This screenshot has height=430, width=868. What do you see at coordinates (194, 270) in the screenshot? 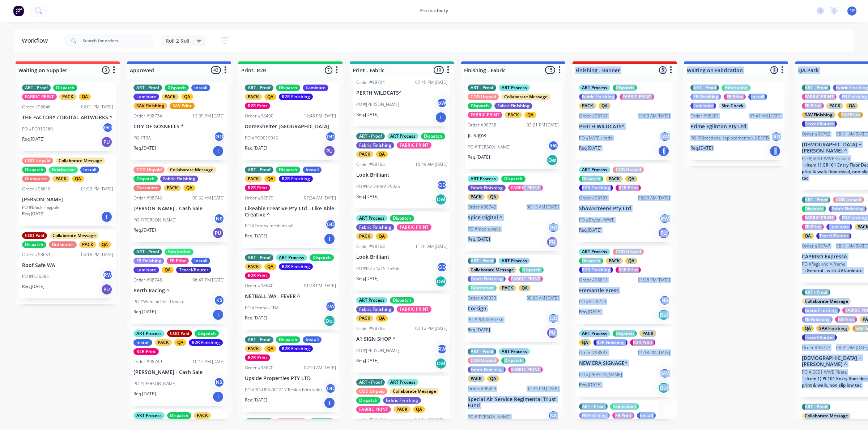
I see `div: Texcel/Router` at bounding box center [194, 270].